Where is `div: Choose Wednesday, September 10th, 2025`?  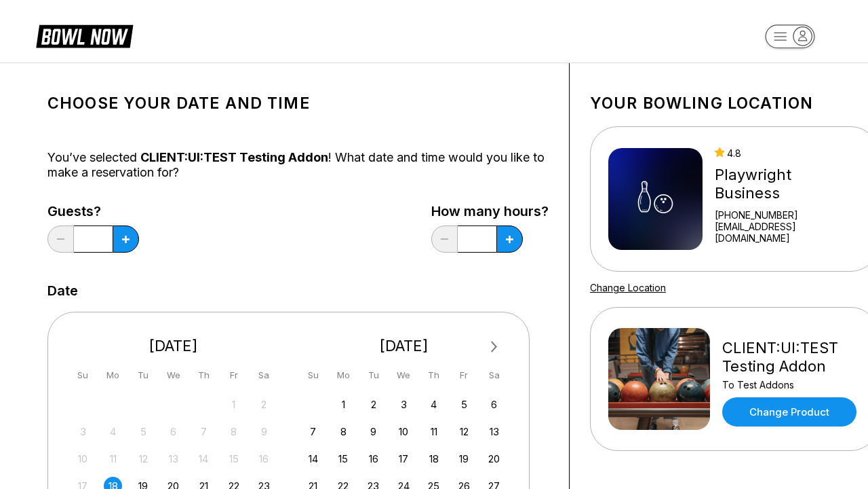 div: Choose Wednesday, September 10th, 2025 is located at coordinates (403, 431).